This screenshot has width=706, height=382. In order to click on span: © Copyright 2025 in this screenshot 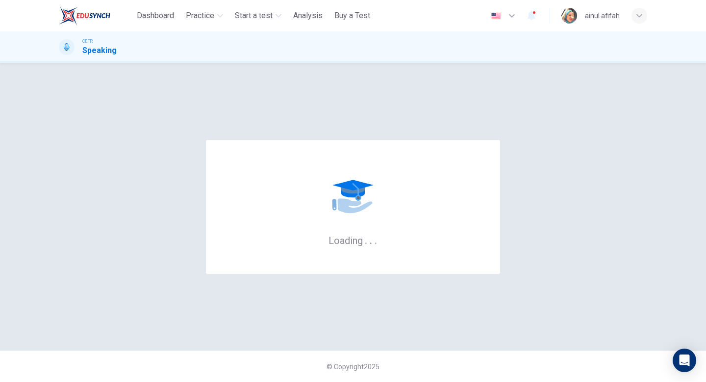, I will do `click(353, 366)`.